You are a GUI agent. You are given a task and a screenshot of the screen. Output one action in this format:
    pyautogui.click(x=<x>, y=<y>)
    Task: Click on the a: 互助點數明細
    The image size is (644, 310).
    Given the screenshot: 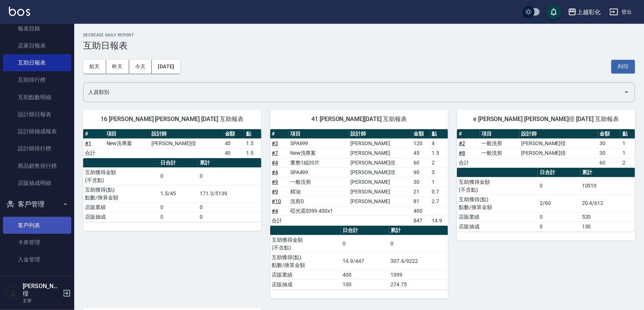 What is the action you would take?
    pyautogui.click(x=37, y=97)
    